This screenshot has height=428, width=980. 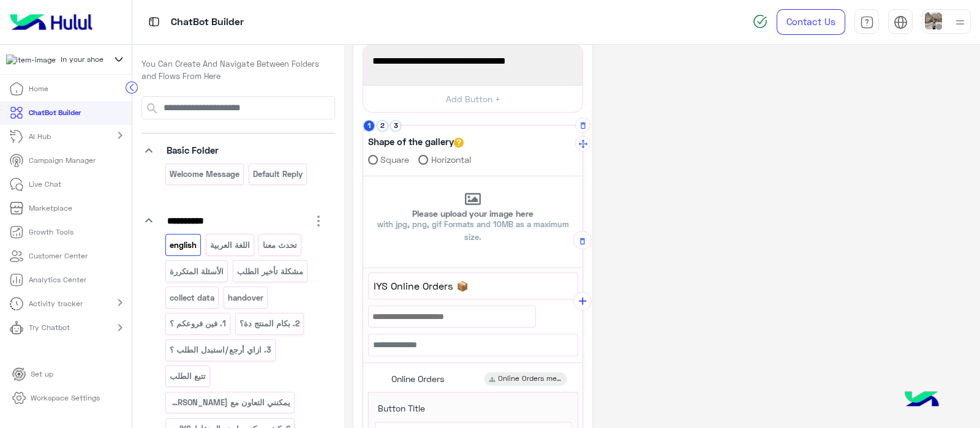 I want to click on button: 2, so click(x=382, y=125).